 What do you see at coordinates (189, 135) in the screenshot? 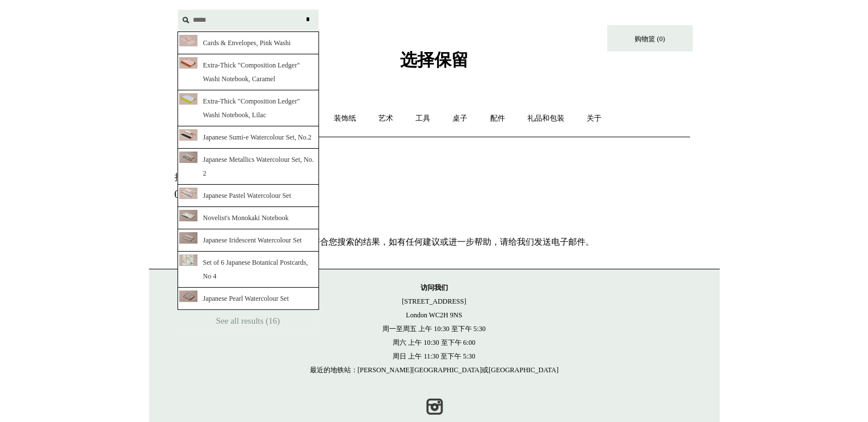
I see `img: CopyrightChoosingKeeping202207BS17164RT_thumb.jpg` at bounding box center [189, 135].